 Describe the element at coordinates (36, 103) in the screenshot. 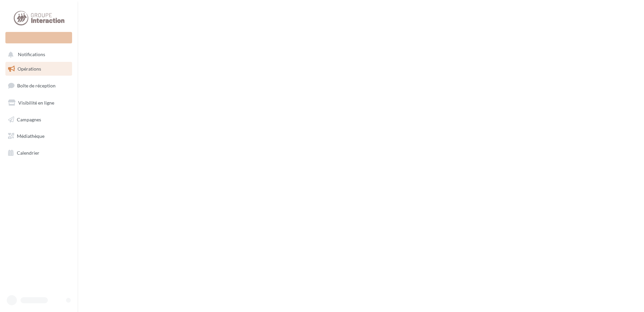

I see `span: Visibilité en ligne` at that location.